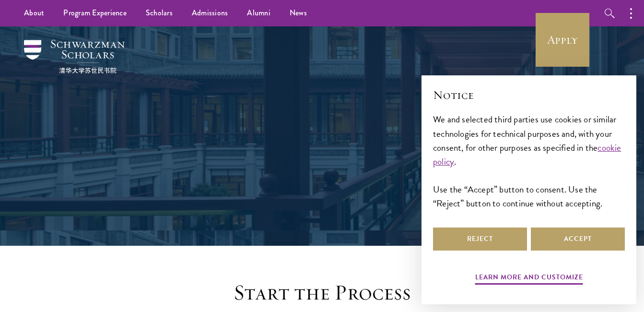 This screenshot has height=312, width=644. I want to click on h2: Notice, so click(529, 95).